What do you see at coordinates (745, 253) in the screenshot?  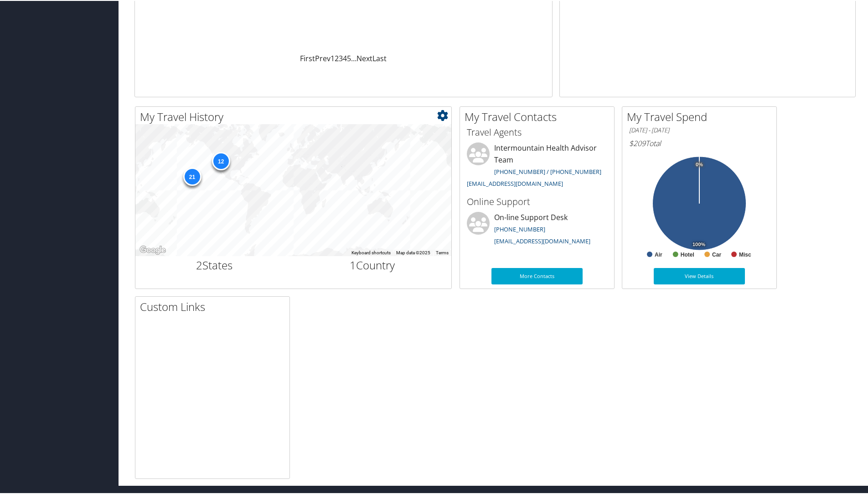 I see `text: Misc` at bounding box center [745, 253].